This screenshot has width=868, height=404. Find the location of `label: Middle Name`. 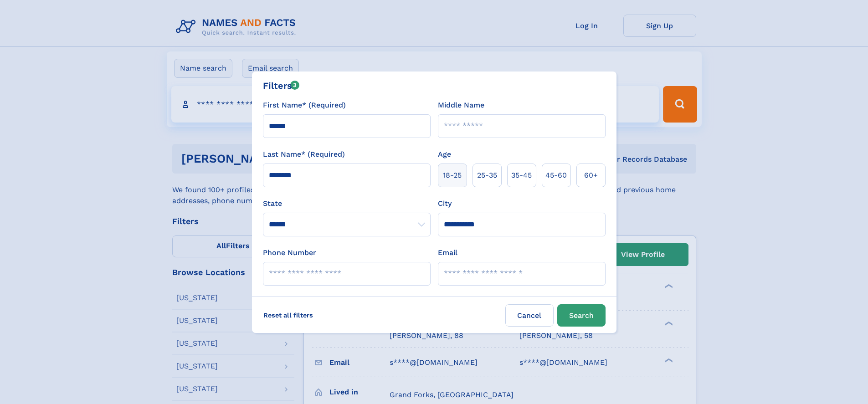

label: Middle Name is located at coordinates (461, 105).